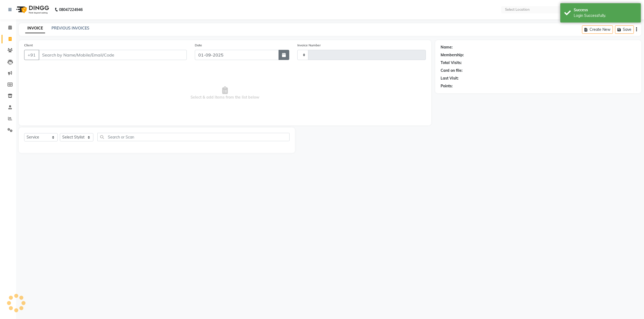 The width and height of the screenshot is (644, 319). Describe the element at coordinates (198, 45) in the screenshot. I see `label: Date` at that location.